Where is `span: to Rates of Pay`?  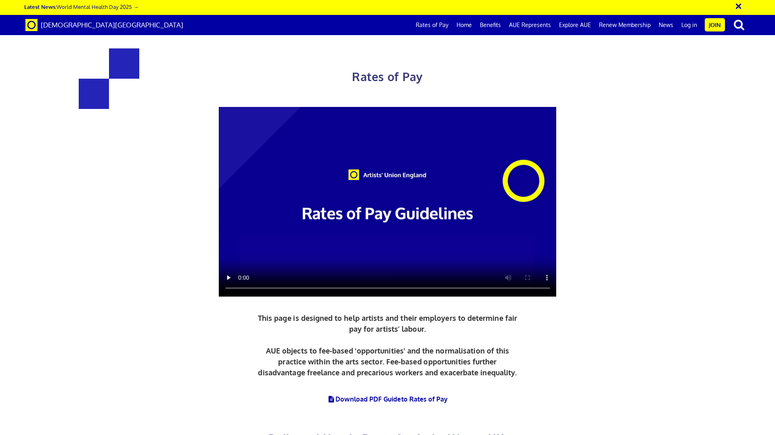 span: to Rates of Pay is located at coordinates (425, 399).